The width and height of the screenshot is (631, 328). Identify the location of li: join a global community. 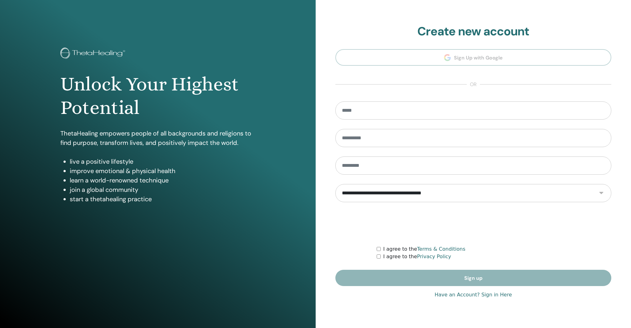
(162, 190).